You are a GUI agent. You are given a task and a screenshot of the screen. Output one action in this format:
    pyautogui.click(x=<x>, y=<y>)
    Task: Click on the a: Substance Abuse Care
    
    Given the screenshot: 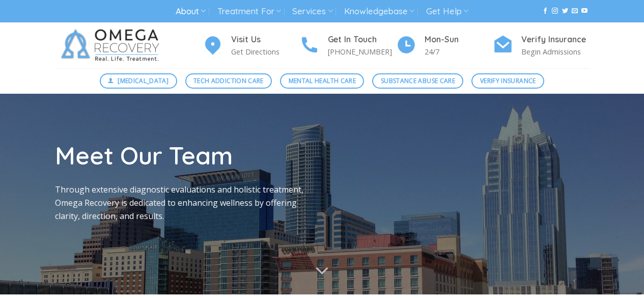 What is the action you would take?
    pyautogui.click(x=418, y=81)
    